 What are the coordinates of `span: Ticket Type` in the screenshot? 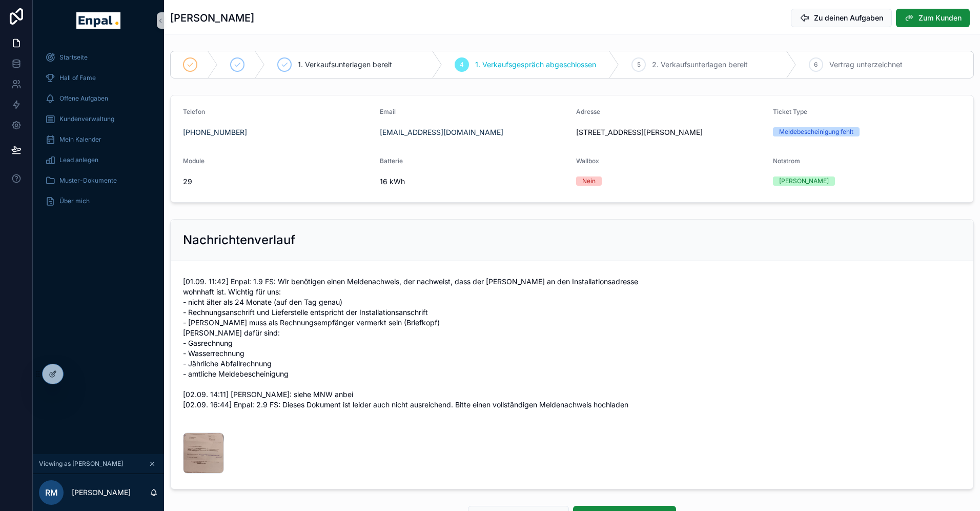 It's located at (790, 112).